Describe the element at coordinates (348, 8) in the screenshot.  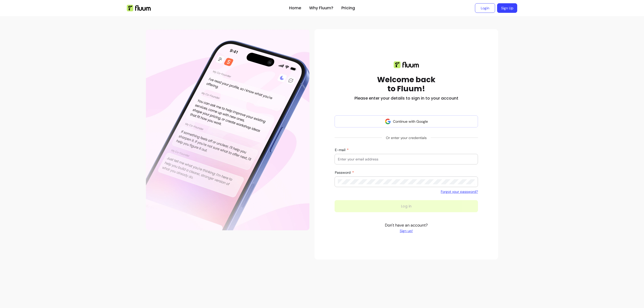
I see `a: Pricing` at that location.